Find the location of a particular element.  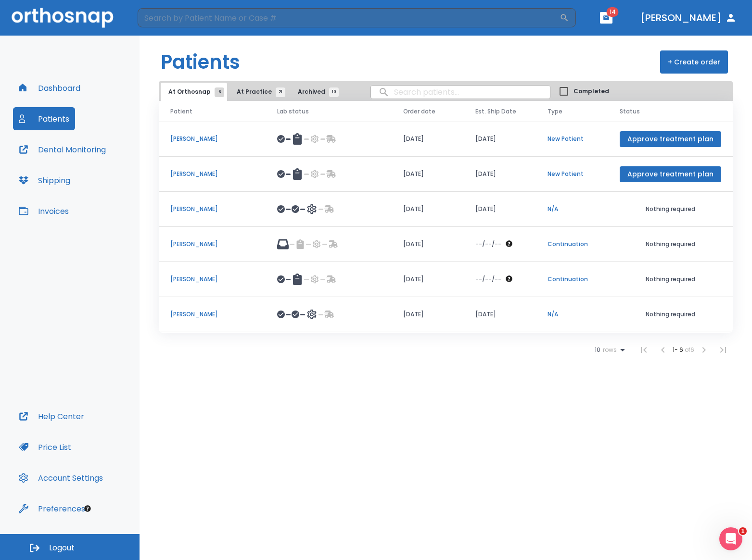

button: Dental Monitoring is located at coordinates (62, 149).